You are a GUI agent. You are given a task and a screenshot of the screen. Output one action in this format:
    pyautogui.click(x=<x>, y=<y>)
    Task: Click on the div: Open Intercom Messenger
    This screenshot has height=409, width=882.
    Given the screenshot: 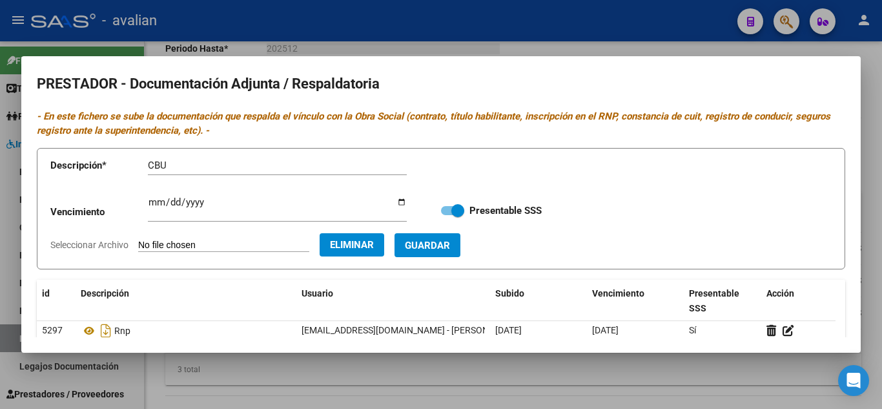 What is the action you would take?
    pyautogui.click(x=854, y=380)
    